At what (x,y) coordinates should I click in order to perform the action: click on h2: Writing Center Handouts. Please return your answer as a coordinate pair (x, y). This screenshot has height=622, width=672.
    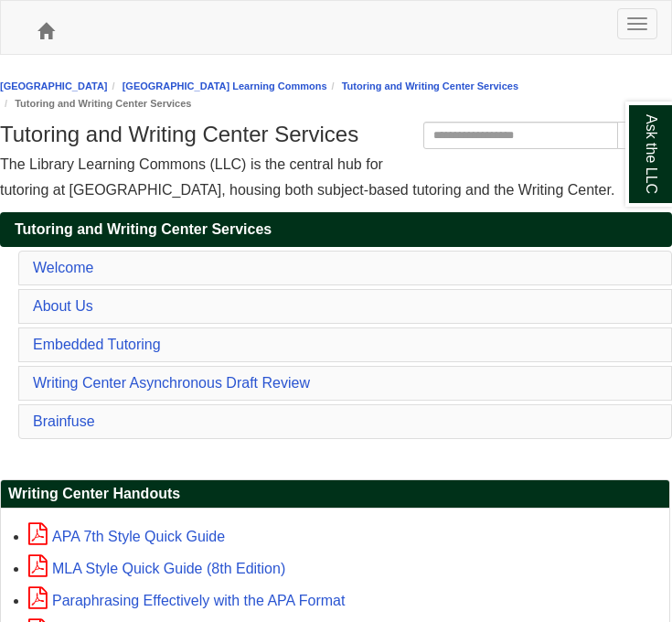
    Looking at the image, I should click on (335, 493).